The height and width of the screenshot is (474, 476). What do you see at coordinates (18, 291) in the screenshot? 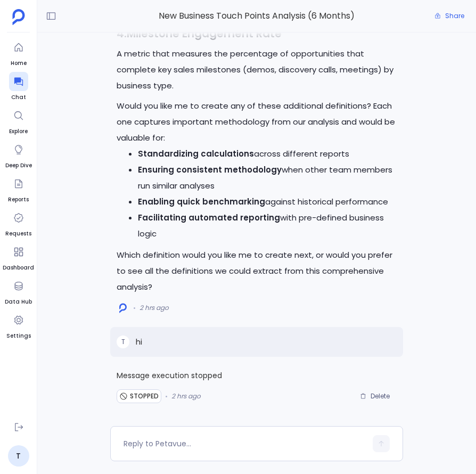
I see `a: Data Hub` at bounding box center [18, 291].